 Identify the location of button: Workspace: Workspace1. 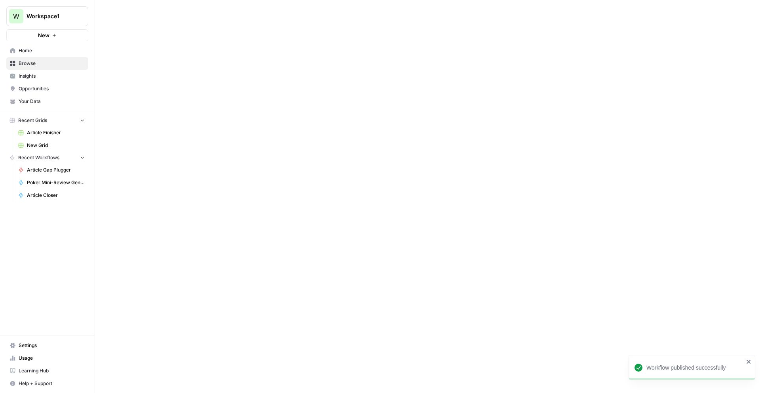
(47, 16).